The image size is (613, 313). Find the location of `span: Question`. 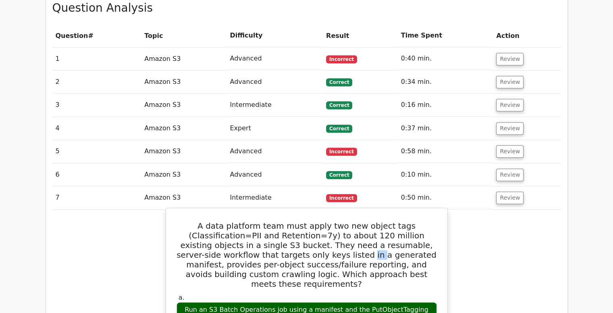

span: Question is located at coordinates (72, 35).